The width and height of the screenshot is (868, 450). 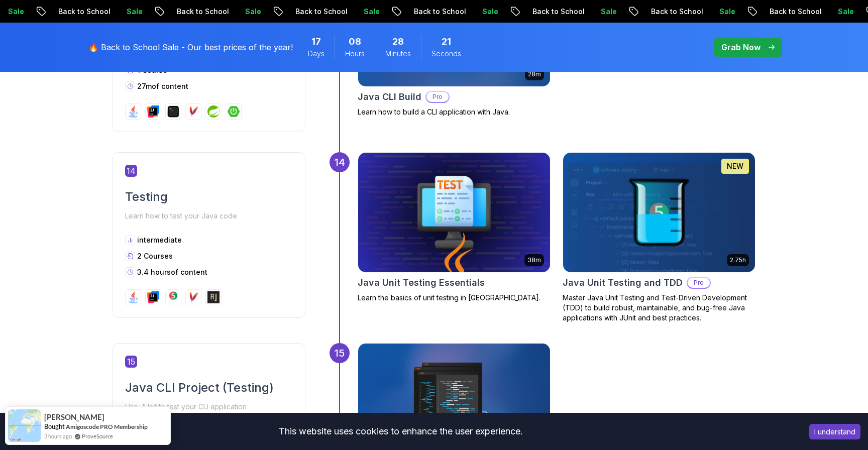 What do you see at coordinates (659, 213) in the screenshot?
I see `img: Java Unit Testing and TDD card` at bounding box center [659, 213].